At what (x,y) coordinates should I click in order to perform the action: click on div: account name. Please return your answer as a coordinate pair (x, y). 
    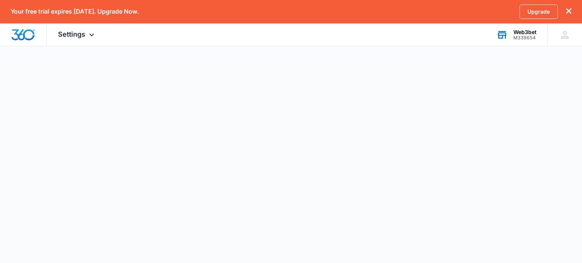
    Looking at the image, I should click on (524, 32).